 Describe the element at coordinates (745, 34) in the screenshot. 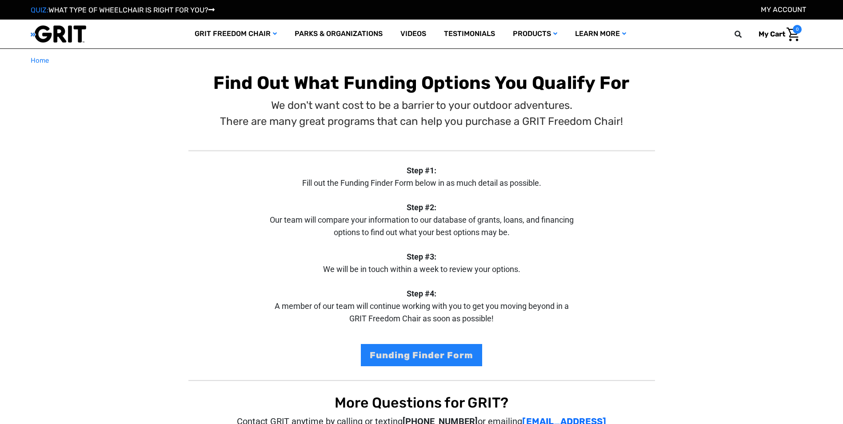

I see `input: Search` at that location.